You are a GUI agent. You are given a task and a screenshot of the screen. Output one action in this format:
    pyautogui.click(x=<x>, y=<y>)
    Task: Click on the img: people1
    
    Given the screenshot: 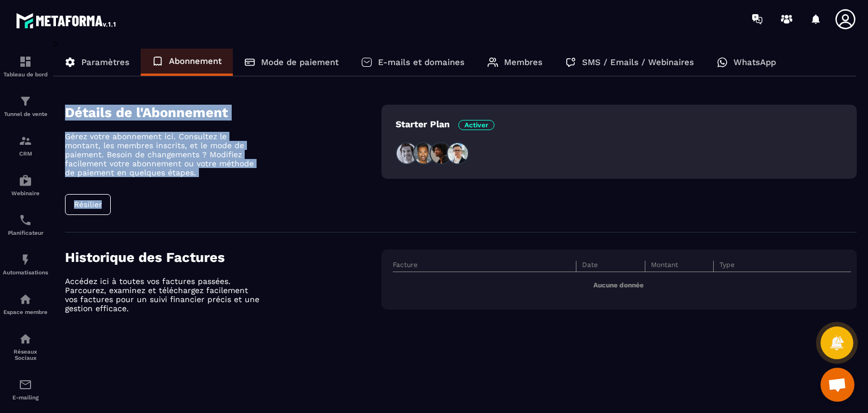 What is the action you would take?
    pyautogui.click(x=407, y=153)
    